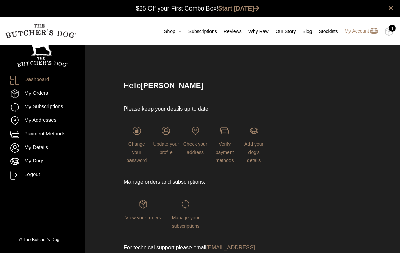  I want to click on img: TBD_Cart-Full.png, so click(388, 31).